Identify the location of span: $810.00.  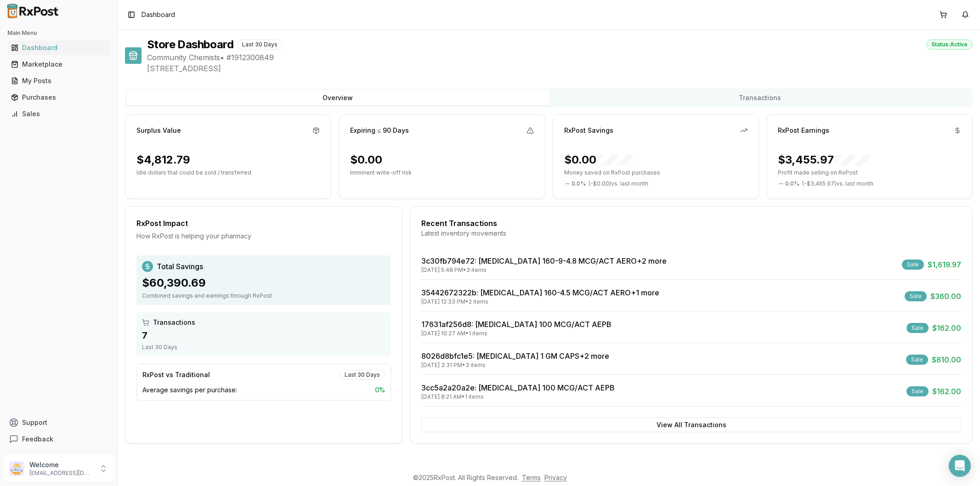
(947, 360).